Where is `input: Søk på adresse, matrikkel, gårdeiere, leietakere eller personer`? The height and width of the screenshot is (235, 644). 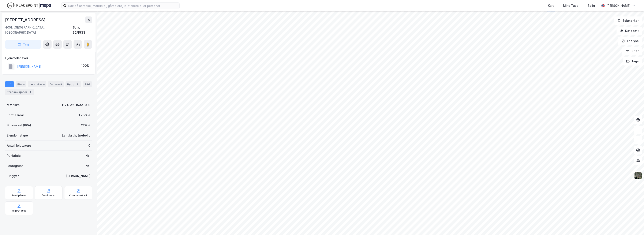
input: Søk på adresse, matrikkel, gårdeiere, leietakere eller personer is located at coordinates (123, 6).